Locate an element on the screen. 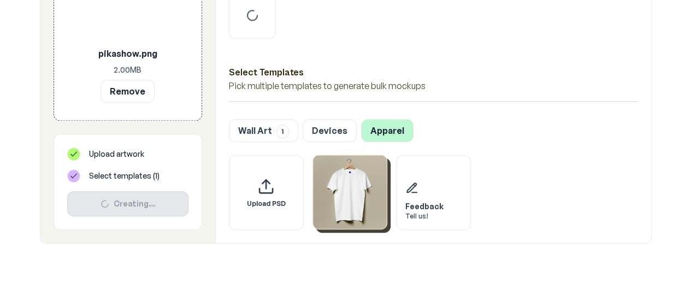  button: Devices is located at coordinates (329, 131).